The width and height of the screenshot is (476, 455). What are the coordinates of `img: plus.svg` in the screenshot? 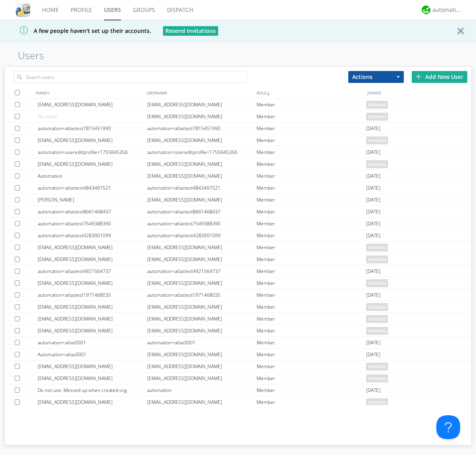 It's located at (418, 76).